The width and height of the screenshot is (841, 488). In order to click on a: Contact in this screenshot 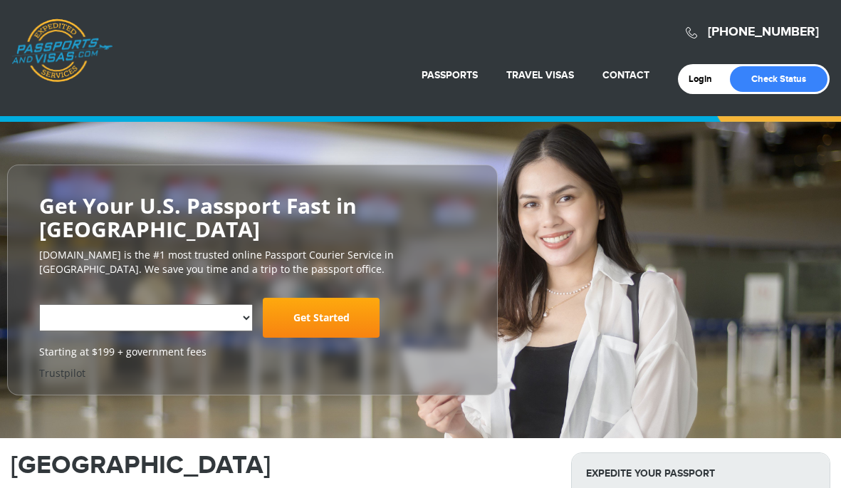, I will do `click(626, 75)`.